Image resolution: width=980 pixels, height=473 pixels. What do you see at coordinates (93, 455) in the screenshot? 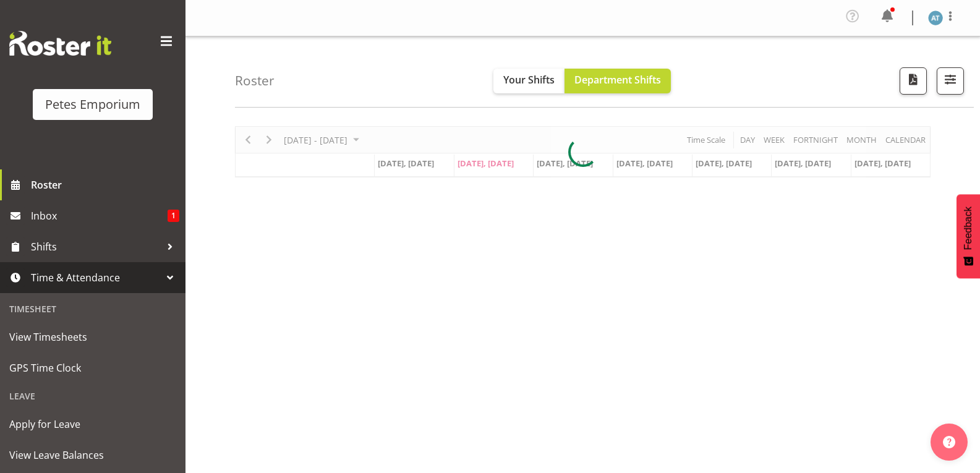
I see `span: View Leave Balances` at bounding box center [93, 455].